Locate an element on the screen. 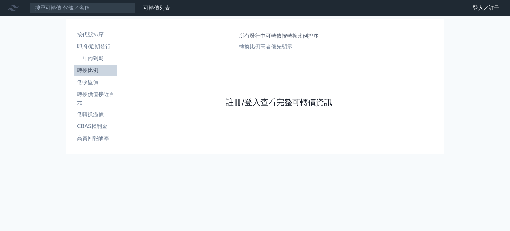  li: 低轉換溢價 is located at coordinates (96, 114).